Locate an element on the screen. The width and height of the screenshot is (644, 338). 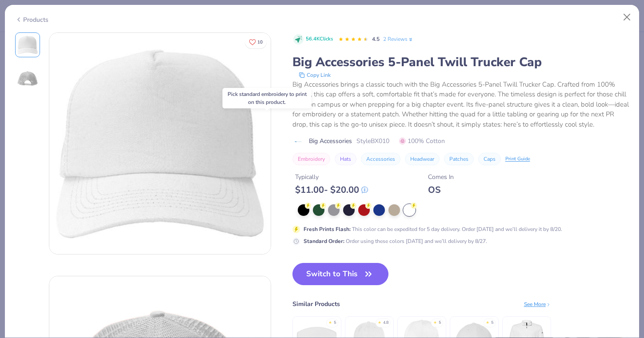
div: Products is located at coordinates (32, 19).